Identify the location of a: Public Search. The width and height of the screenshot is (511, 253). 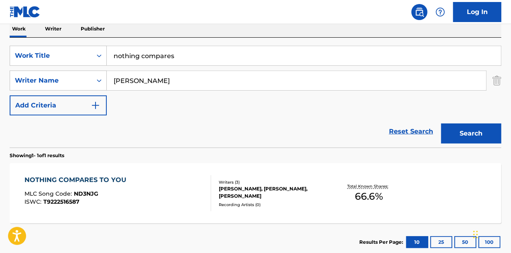
(420, 12).